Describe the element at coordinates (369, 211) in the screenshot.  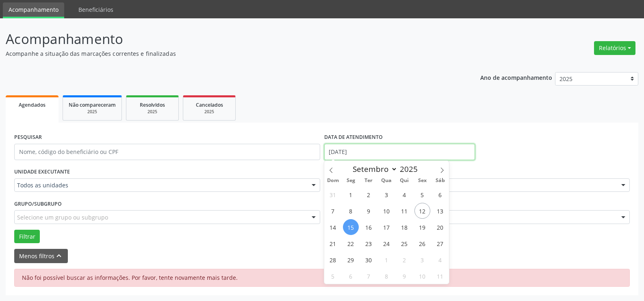
I see `span: Setembro 9, 2025` at that location.